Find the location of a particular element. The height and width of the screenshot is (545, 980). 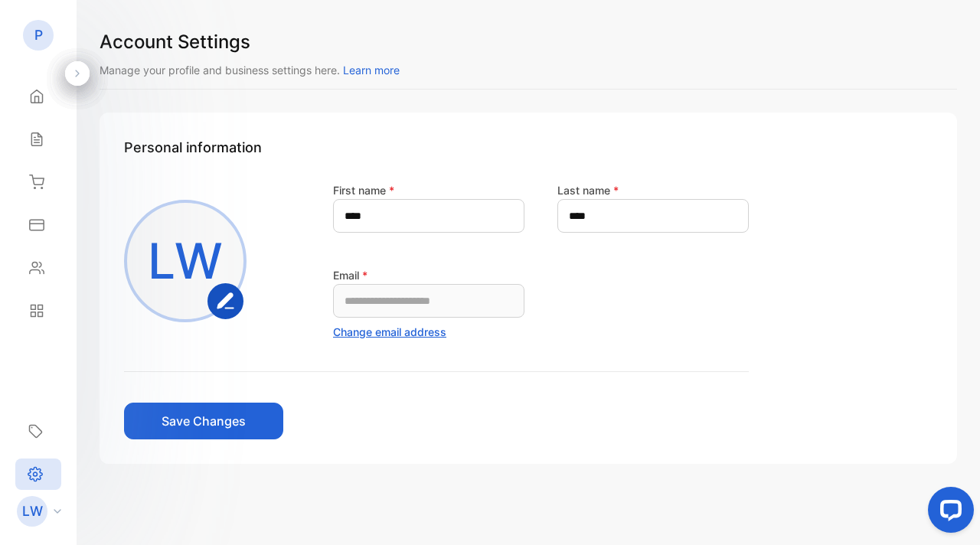

button: Change email address is located at coordinates (389, 331).